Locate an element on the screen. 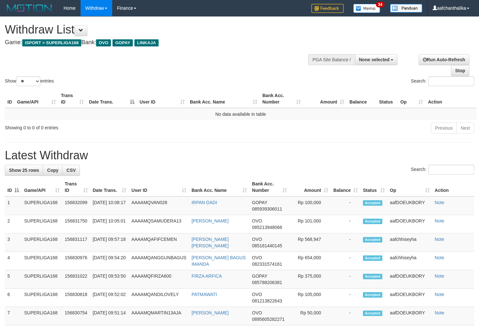  th: Date Trans.: activate to sort column ascending is located at coordinates (110, 187).